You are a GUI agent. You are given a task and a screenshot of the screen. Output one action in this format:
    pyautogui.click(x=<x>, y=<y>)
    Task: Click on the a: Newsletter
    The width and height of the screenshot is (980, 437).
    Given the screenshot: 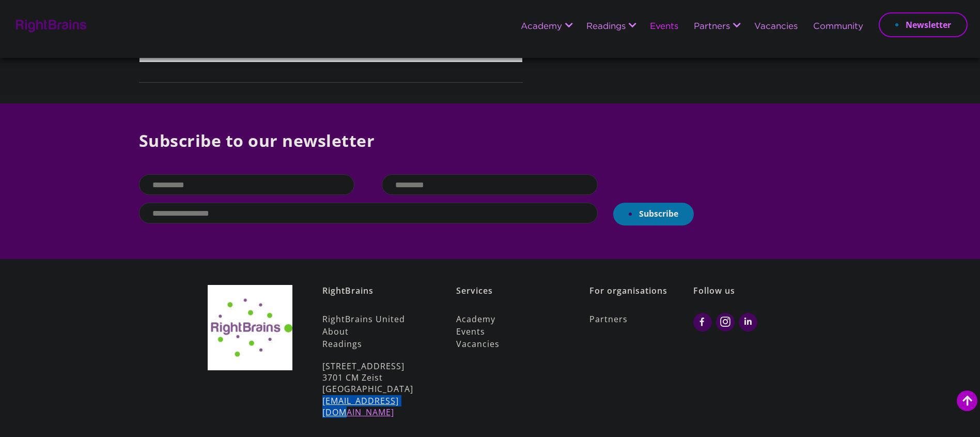 What is the action you would take?
    pyautogui.click(x=924, y=25)
    